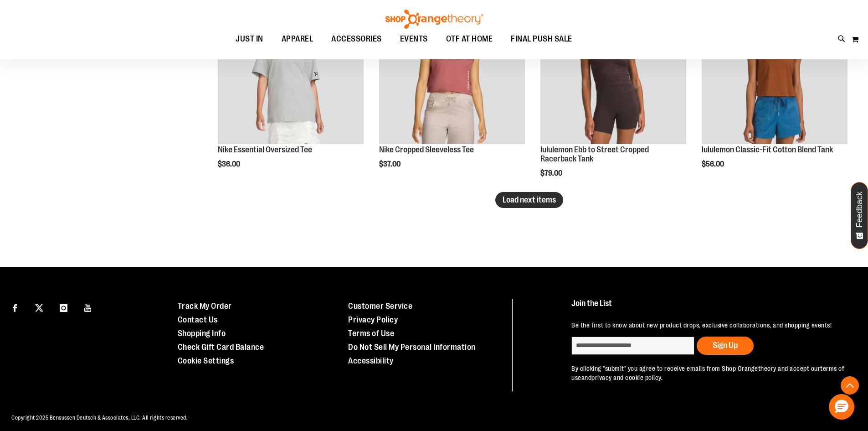 Image resolution: width=868 pixels, height=431 pixels. Describe the element at coordinates (552, 173) in the screenshot. I see `span: $79.00` at that location.